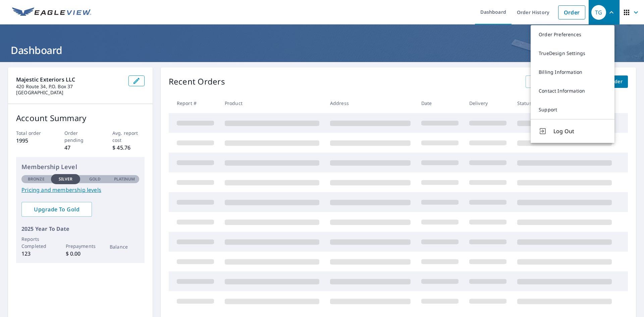 Image resolution: width=644 pixels, height=317 pixels. What do you see at coordinates (80, 190) in the screenshot?
I see `a: Pricing and membership levels` at bounding box center [80, 190].